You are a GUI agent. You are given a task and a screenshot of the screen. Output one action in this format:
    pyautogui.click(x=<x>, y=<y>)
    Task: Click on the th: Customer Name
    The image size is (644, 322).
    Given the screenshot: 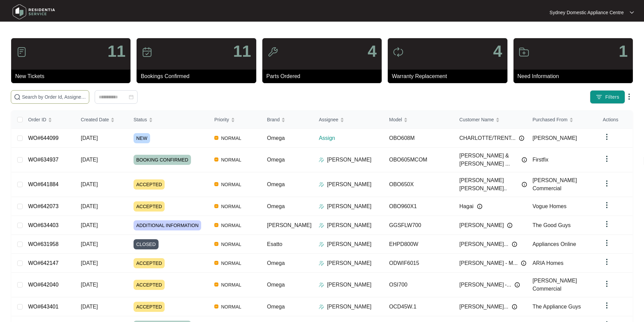 What is the action you would take?
    pyautogui.click(x=491, y=120)
    